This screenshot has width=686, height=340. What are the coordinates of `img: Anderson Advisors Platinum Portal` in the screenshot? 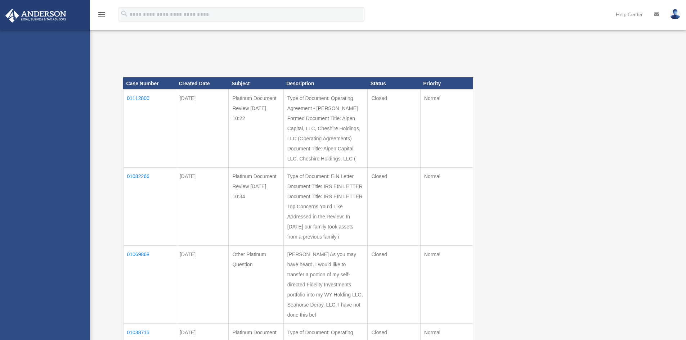 It's located at (36, 15).